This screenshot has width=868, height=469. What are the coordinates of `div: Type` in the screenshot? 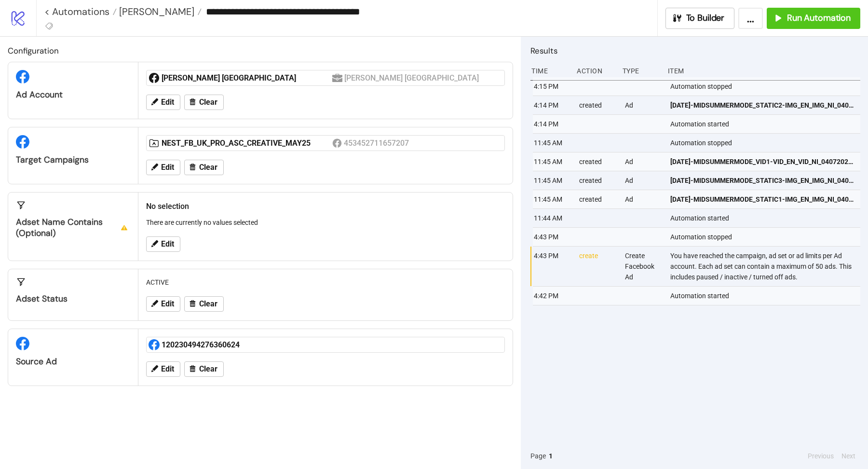 It's located at (641, 71).